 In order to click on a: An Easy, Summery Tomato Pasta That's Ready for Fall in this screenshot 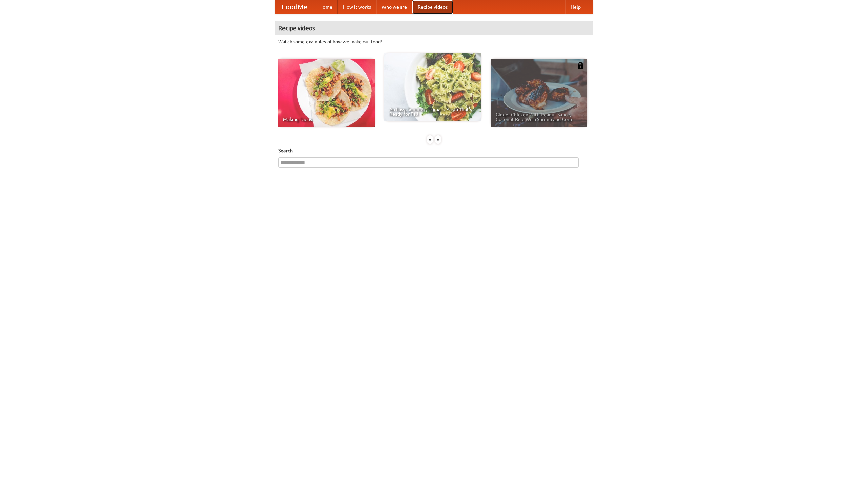, I will do `click(433, 88)`.